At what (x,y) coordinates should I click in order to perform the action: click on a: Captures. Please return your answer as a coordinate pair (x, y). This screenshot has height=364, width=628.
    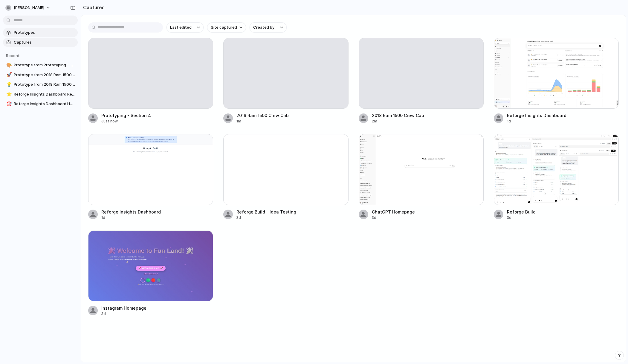
    Looking at the image, I should click on (40, 42).